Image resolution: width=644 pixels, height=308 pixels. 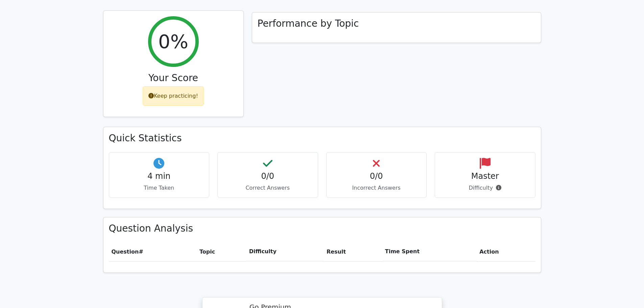 I want to click on p: Correct Answers, so click(x=268, y=188).